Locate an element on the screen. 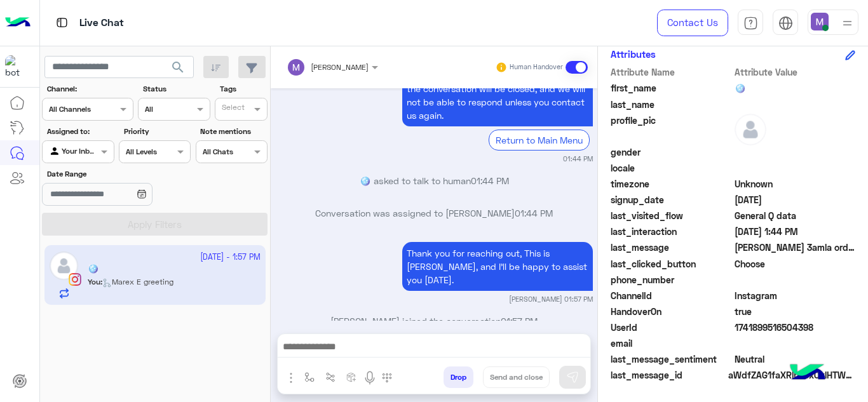 The height and width of the screenshot is (402, 868). span: ana kont 3amla order mn youmen kda w lesa 3amla wahed tany momken el two pants yegoly sawa ? is located at coordinates (796, 247).